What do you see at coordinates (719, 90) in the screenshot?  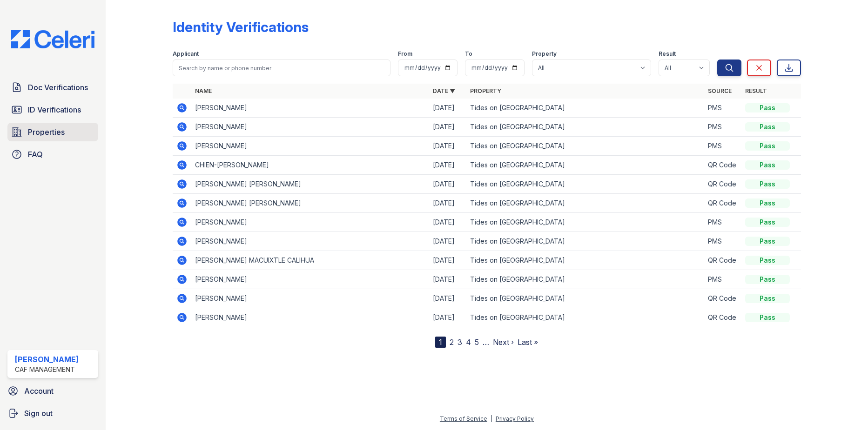 I see `a: Source` at bounding box center [719, 90].